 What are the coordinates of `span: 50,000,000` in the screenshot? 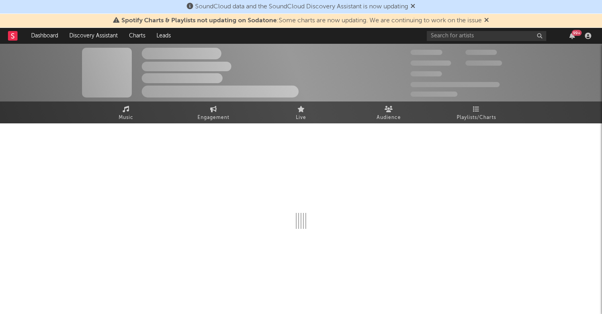 It's located at (430, 63).